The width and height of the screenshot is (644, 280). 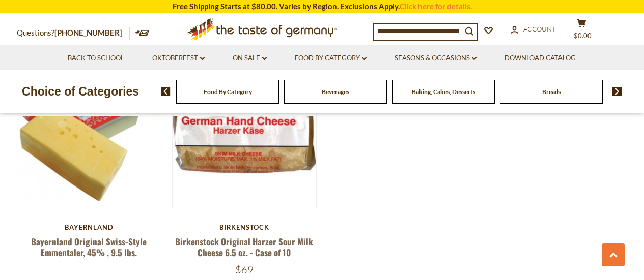 What do you see at coordinates (617, 91) in the screenshot?
I see `img: next arrow` at bounding box center [617, 91].